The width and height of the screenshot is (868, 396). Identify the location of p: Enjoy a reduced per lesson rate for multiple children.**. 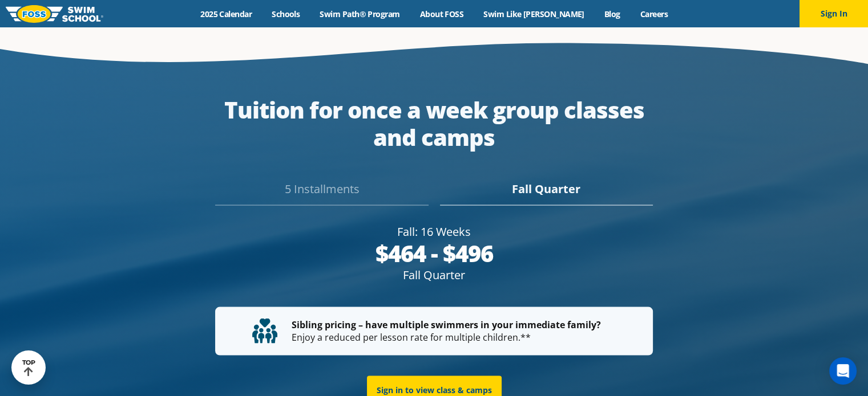
(434, 331).